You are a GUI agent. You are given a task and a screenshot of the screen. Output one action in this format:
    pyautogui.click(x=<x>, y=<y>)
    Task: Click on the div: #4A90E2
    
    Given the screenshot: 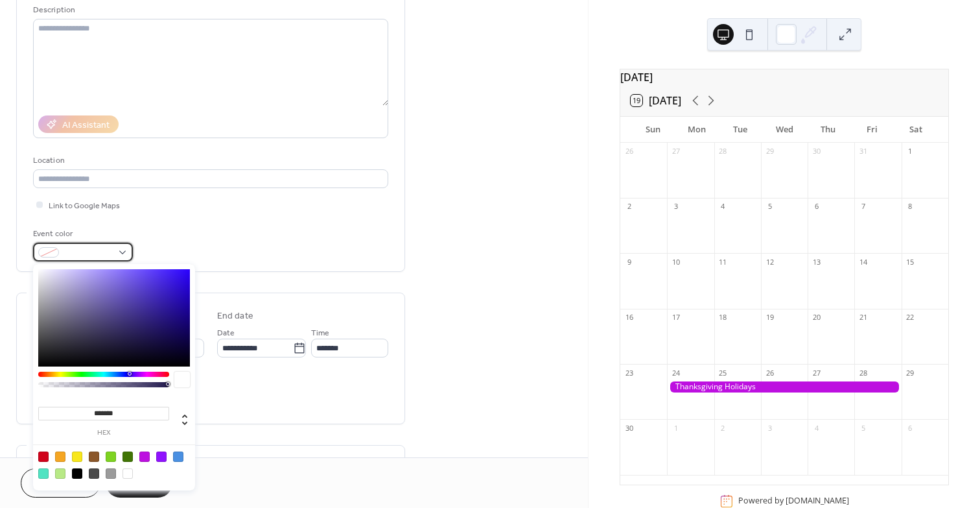 What is the action you would take?
    pyautogui.click(x=178, y=457)
    